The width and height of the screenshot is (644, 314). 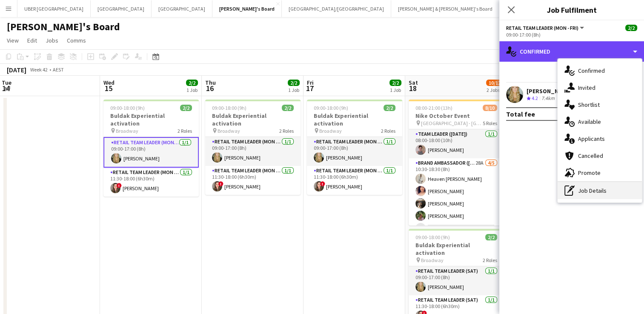 What do you see at coordinates (52, 40) in the screenshot?
I see `span: Jobs` at bounding box center [52, 40].